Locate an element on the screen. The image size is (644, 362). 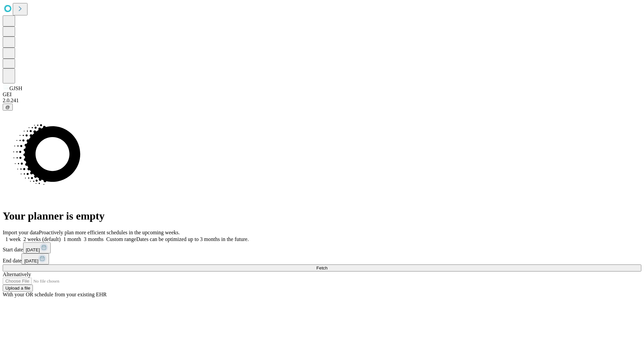
span: GJSH is located at coordinates (16, 88).